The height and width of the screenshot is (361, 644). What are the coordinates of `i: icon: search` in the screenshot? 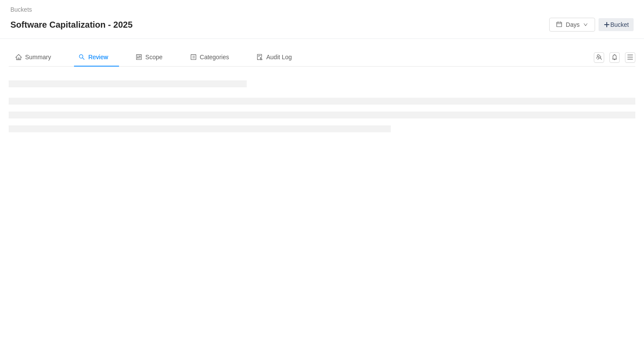 It's located at (82, 57).